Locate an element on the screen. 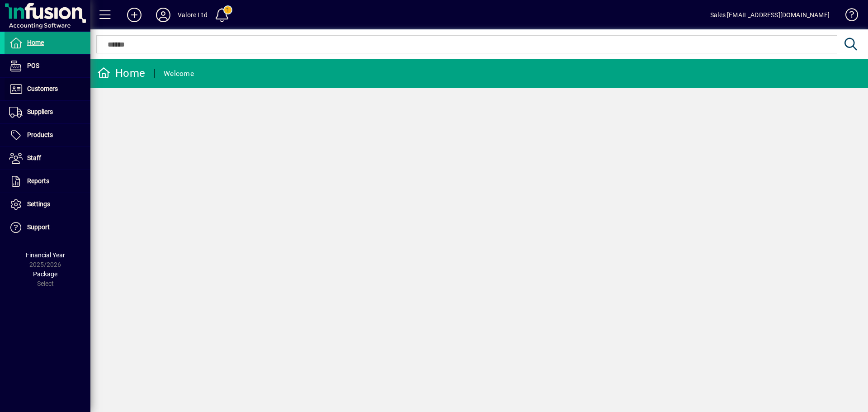  div: Welcome is located at coordinates (178, 74).